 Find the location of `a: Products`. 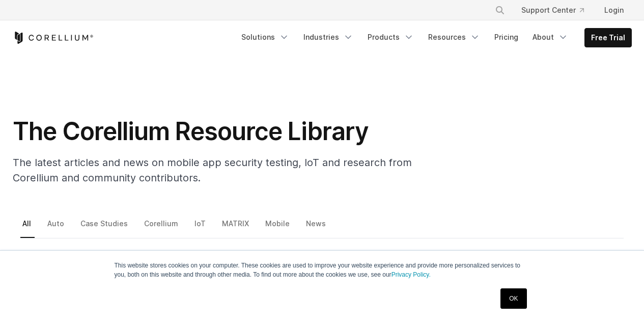

a: Products is located at coordinates (391, 38).